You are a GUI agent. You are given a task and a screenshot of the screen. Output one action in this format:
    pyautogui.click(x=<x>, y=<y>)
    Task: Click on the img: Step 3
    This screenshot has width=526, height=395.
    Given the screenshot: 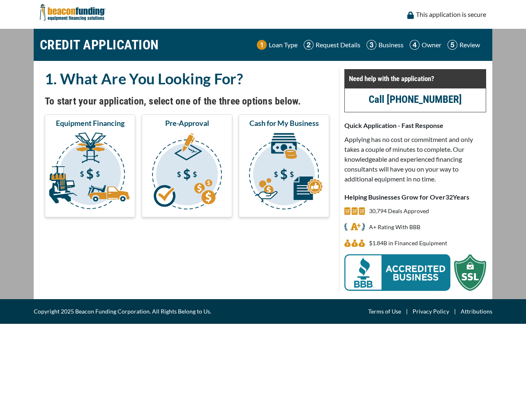 What is the action you would take?
    pyautogui.click(x=372, y=45)
    